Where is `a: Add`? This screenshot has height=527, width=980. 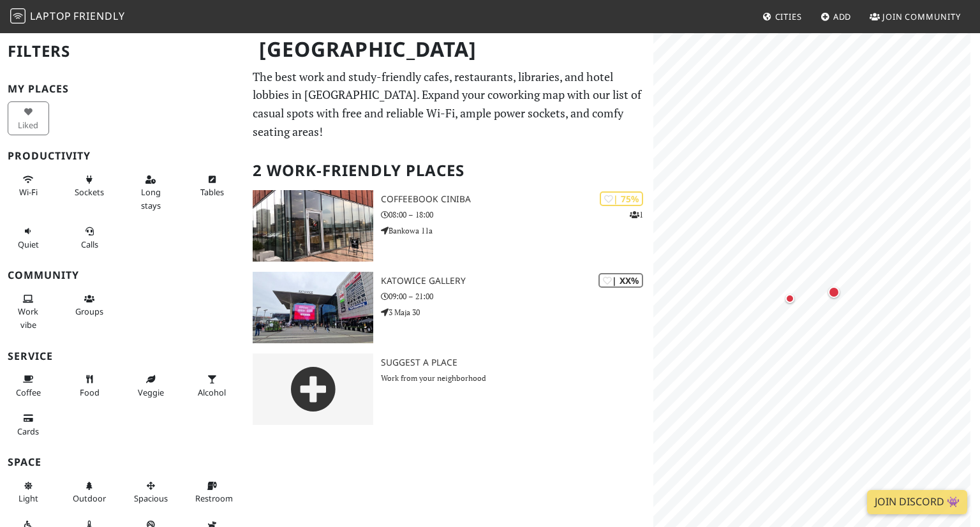 a: Add is located at coordinates (836, 16).